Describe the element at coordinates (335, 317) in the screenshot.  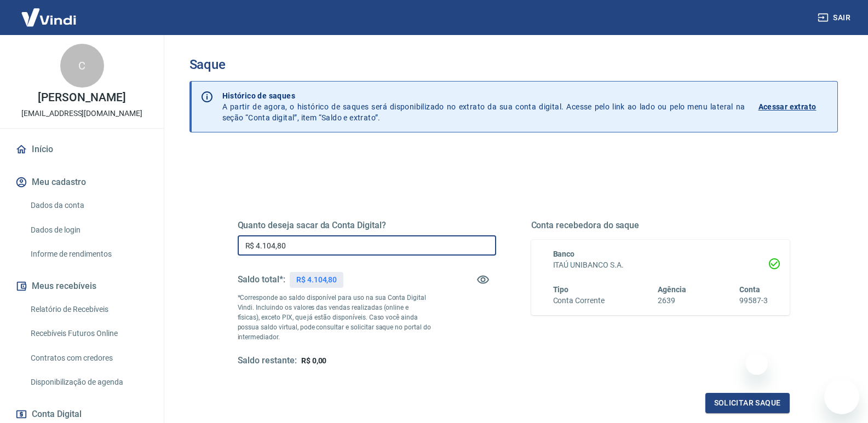
I see `p: *Corresponde ao saldo disponível para uso na sua Conta Digital Vindi. Incluindo os valores das ve...` at that location.